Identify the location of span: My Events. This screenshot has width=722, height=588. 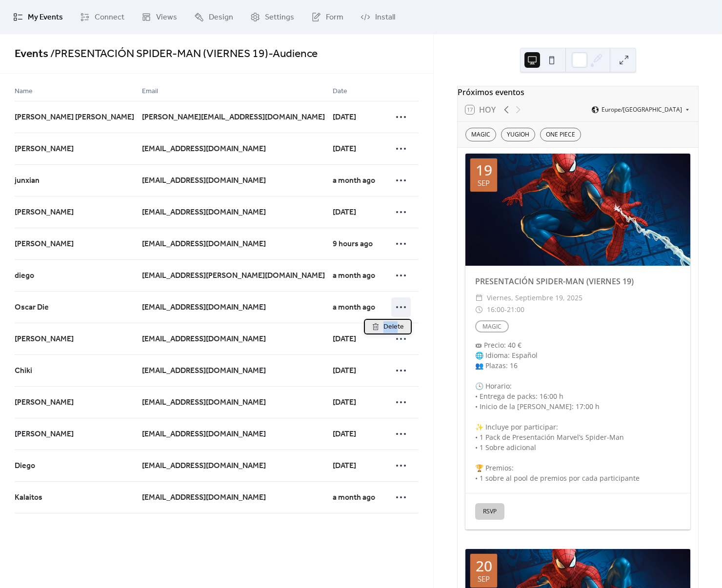
(45, 18).